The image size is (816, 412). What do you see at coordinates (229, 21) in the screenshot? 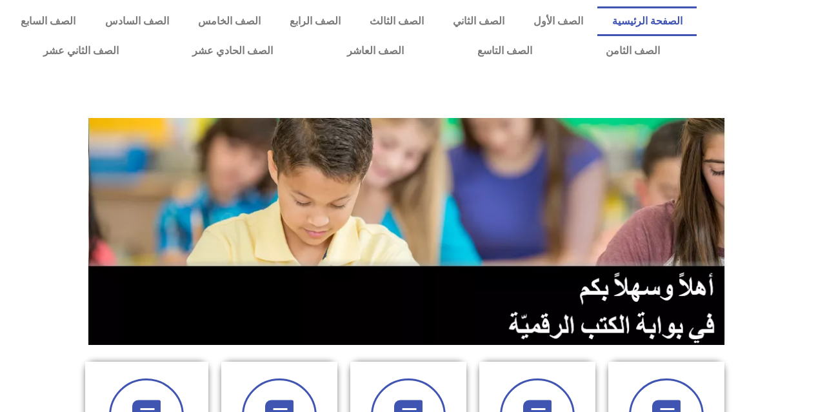
I see `a: الصف الخامس` at bounding box center [229, 21].